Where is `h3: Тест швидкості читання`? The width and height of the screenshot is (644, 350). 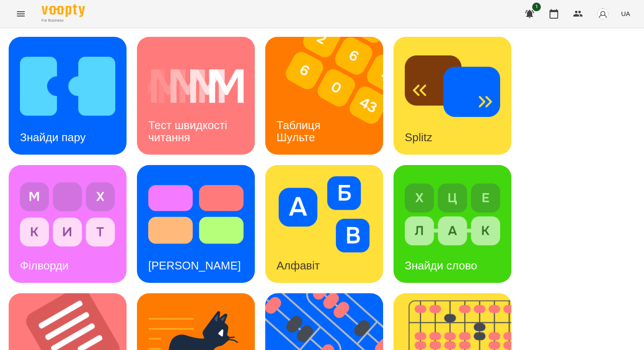 h3: Тест швидкості читання is located at coordinates (189, 131).